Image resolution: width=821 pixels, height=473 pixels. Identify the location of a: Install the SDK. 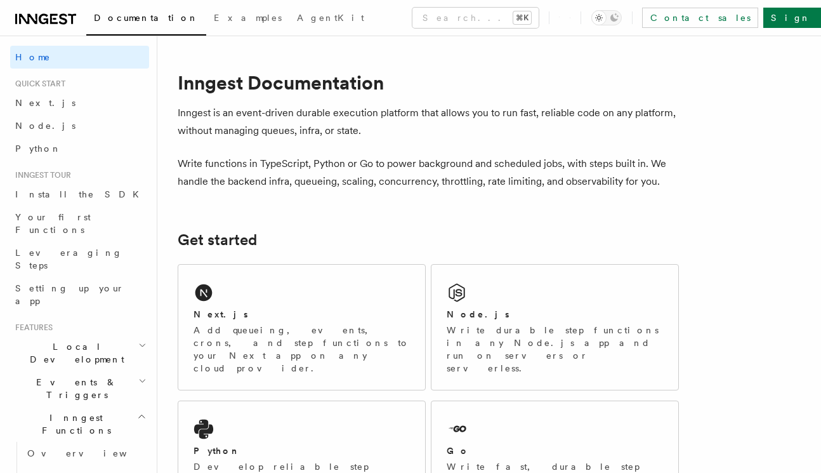
(79, 194).